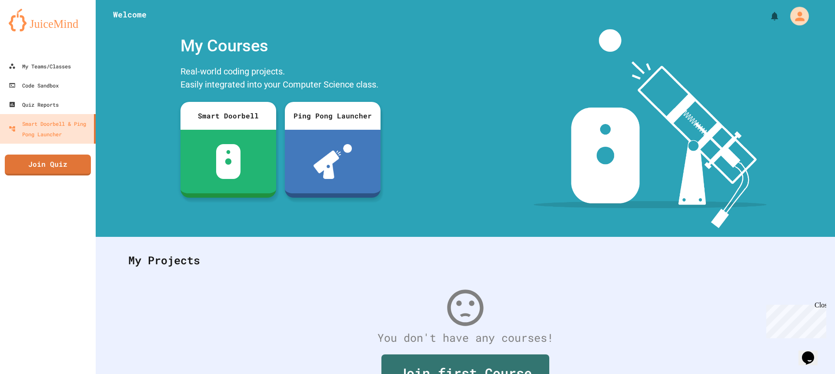  Describe the element at coordinates (48, 165) in the screenshot. I see `a: Join Quiz` at that location.